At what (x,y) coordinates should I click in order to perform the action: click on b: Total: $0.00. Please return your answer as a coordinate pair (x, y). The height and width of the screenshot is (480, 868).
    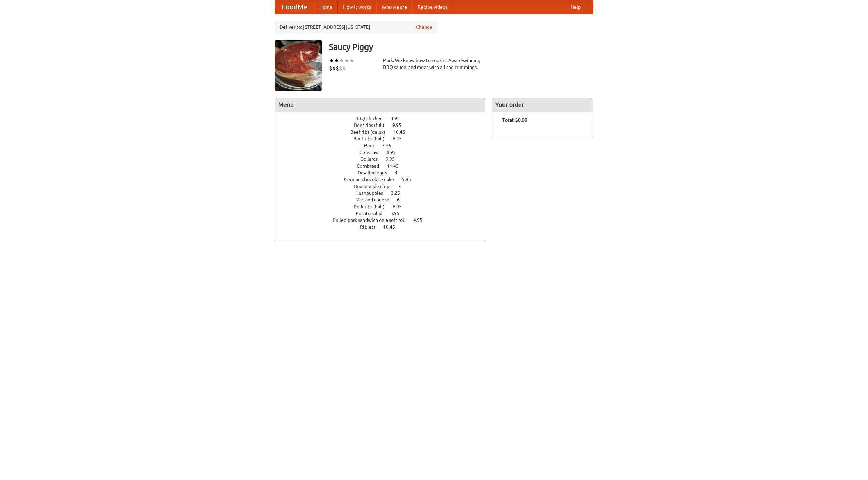
    Looking at the image, I should click on (515, 120).